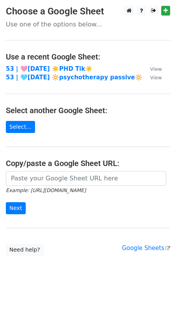 This screenshot has width=176, height=334. I want to click on a: Need help?, so click(25, 250).